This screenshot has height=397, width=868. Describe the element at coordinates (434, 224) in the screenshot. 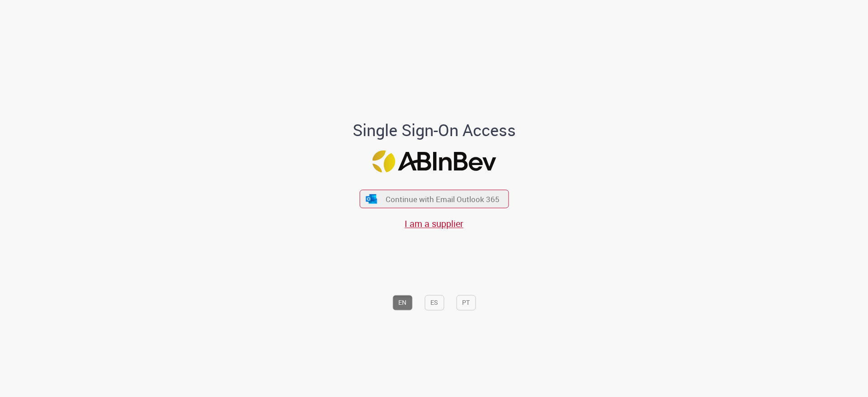

I see `a: I am a supplier` at that location.